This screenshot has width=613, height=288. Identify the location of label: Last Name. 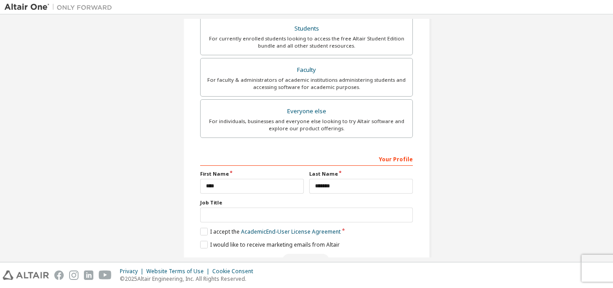
(361, 174).